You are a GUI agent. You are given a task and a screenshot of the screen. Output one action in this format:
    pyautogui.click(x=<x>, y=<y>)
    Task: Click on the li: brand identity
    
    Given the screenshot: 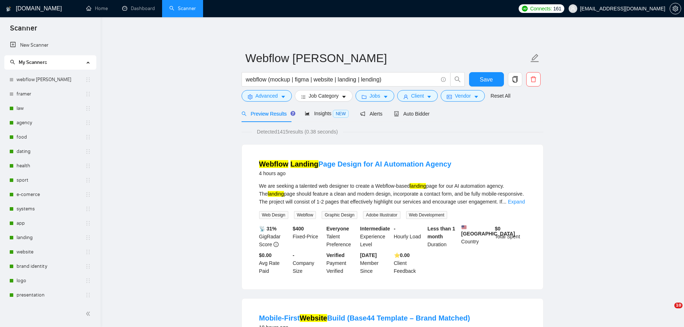 What is the action you would take?
    pyautogui.click(x=50, y=267)
    